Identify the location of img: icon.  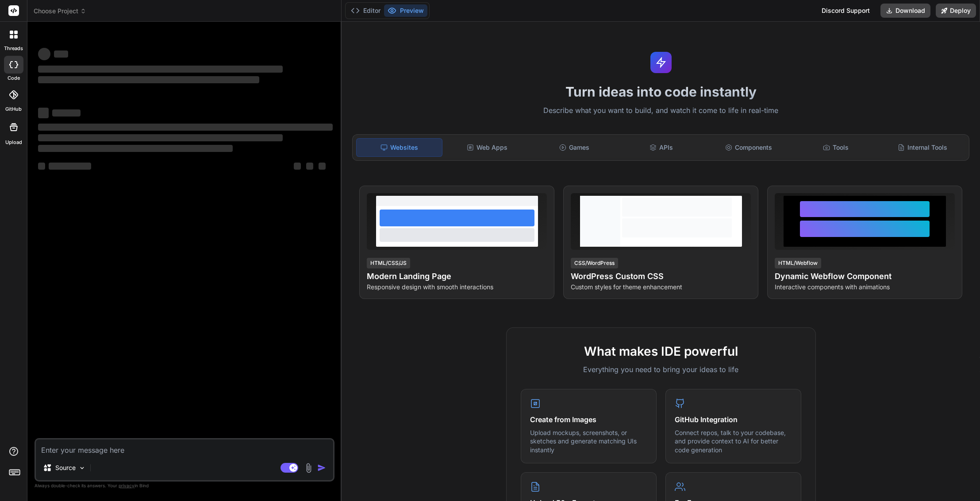
(321, 467).